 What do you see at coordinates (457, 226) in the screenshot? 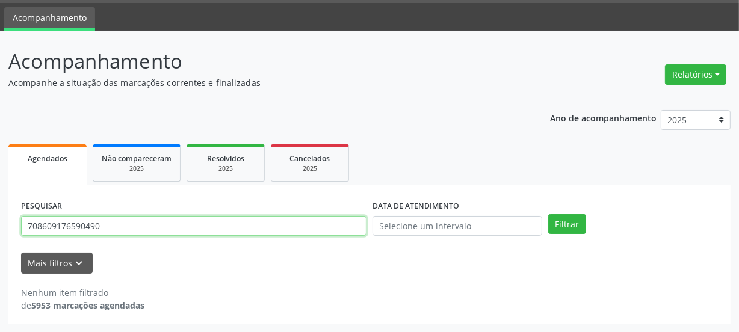
I see `input: Selecione um intervalo` at bounding box center [457, 226].